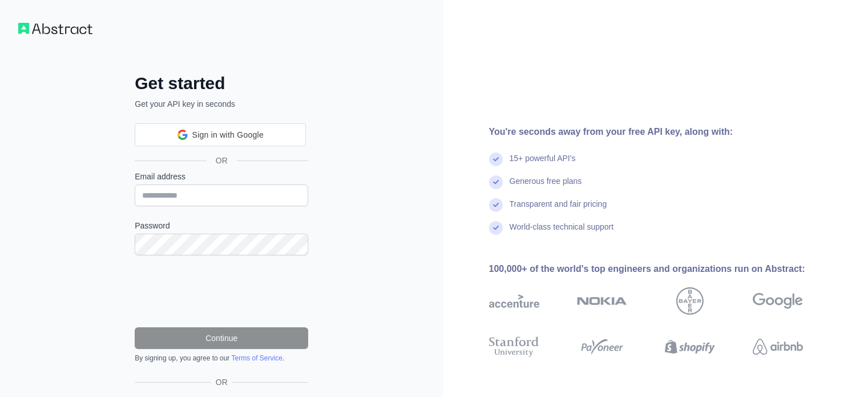  I want to click on div: Generous free plans, so click(546, 187).